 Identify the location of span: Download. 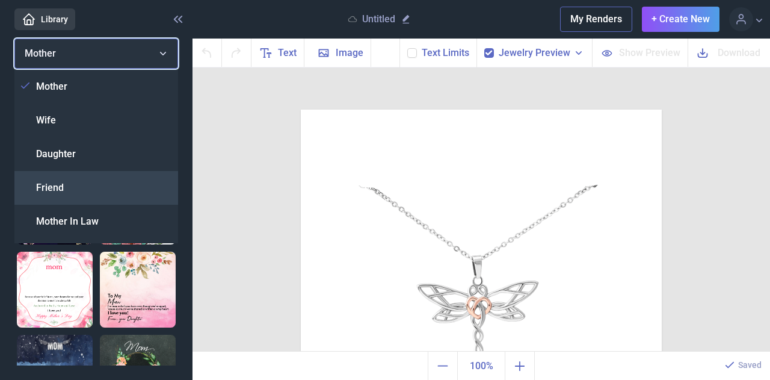
(739, 52).